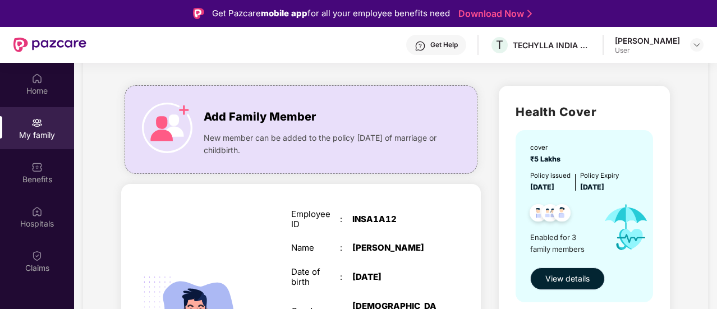  Describe the element at coordinates (550, 214) in the screenshot. I see `img: svg+xml;base64,PHN2ZyB4bWxucz0iaHR0cDovL3d3dy53My5vcmcvMjAwMC9zdmciIHdpZHRoPSI0OC45MTUiIGhlaWdodD...` at that location.